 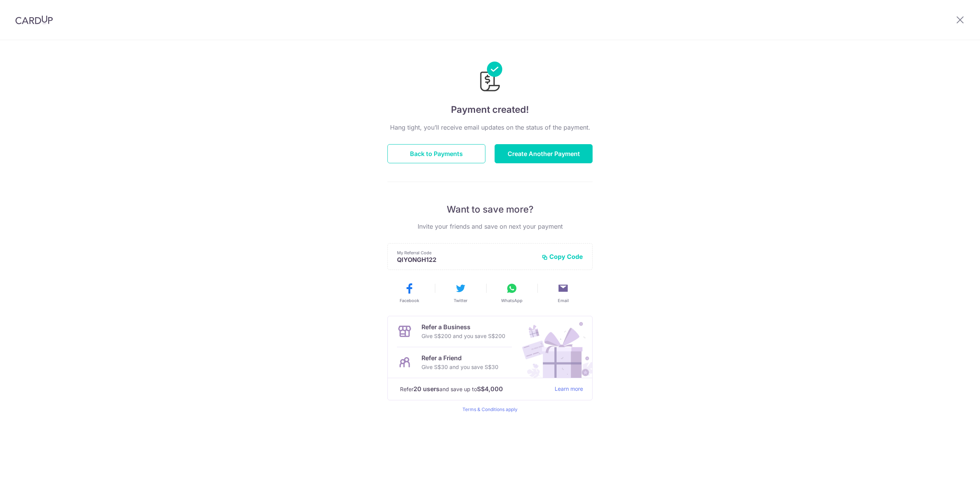 What do you see at coordinates (544, 154) in the screenshot?
I see `button: Create Another Payment` at bounding box center [544, 154].